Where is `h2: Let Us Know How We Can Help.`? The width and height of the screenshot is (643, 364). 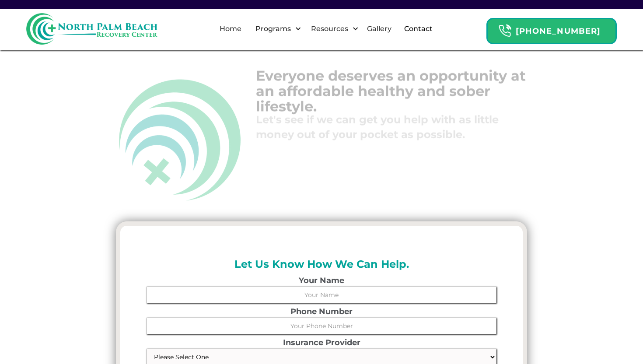
h2: Let Us Know How We Can Help. is located at coordinates (322, 264).